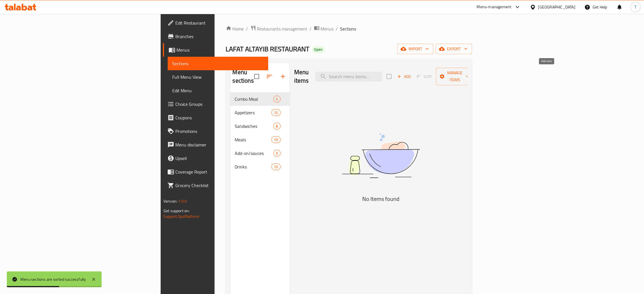 The image size is (644, 294). What do you see at coordinates (254, 126) in the screenshot?
I see `div: Sandwiches` at bounding box center [254, 126].